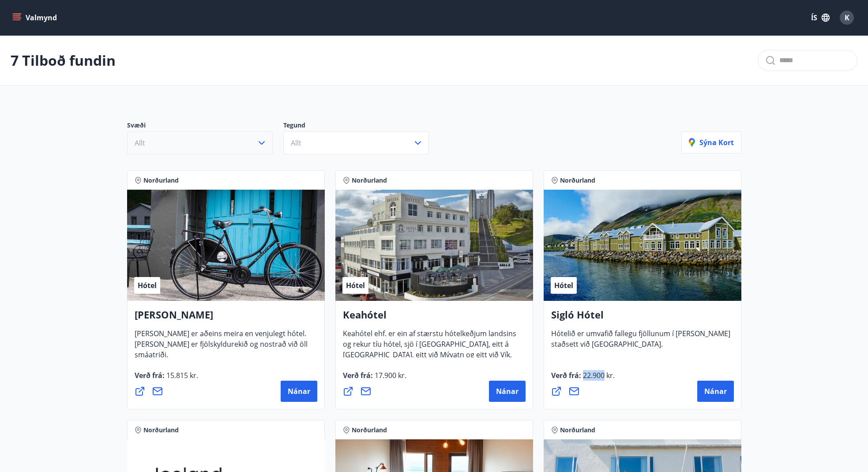 The image size is (868, 472). Describe the element at coordinates (847, 18) in the screenshot. I see `span: K` at that location.